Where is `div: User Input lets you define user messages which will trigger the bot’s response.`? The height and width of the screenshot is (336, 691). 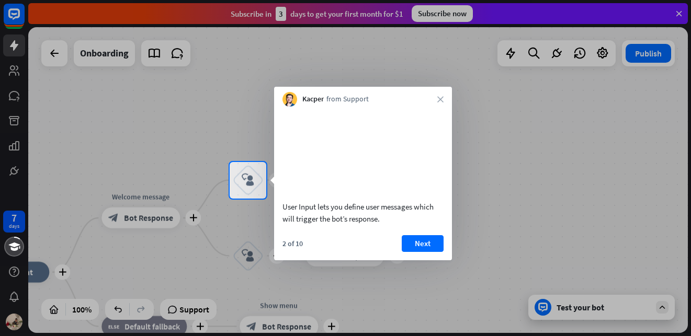 div: User Input lets you define user messages which will trigger the bot’s response. is located at coordinates (363, 213).